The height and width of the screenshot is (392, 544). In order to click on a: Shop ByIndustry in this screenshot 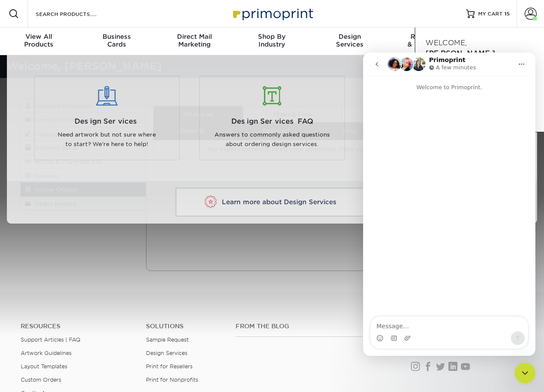, I will do `click(272, 42)`.